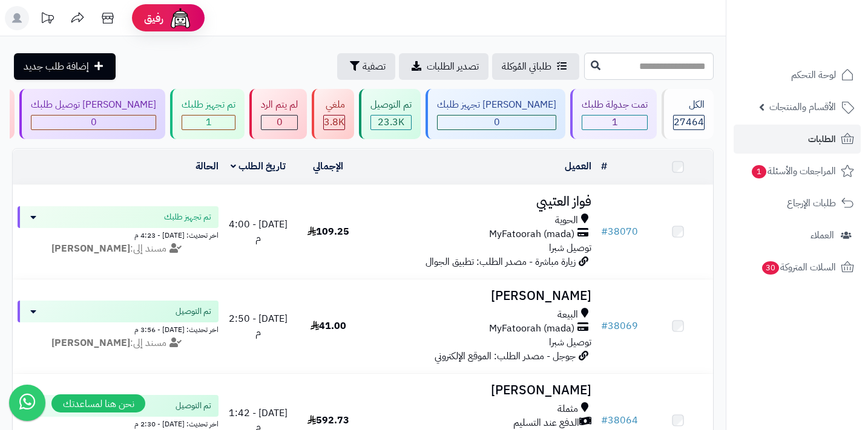 The image size is (868, 430). What do you see at coordinates (770, 268) in the screenshot?
I see `span: 30` at bounding box center [770, 268].